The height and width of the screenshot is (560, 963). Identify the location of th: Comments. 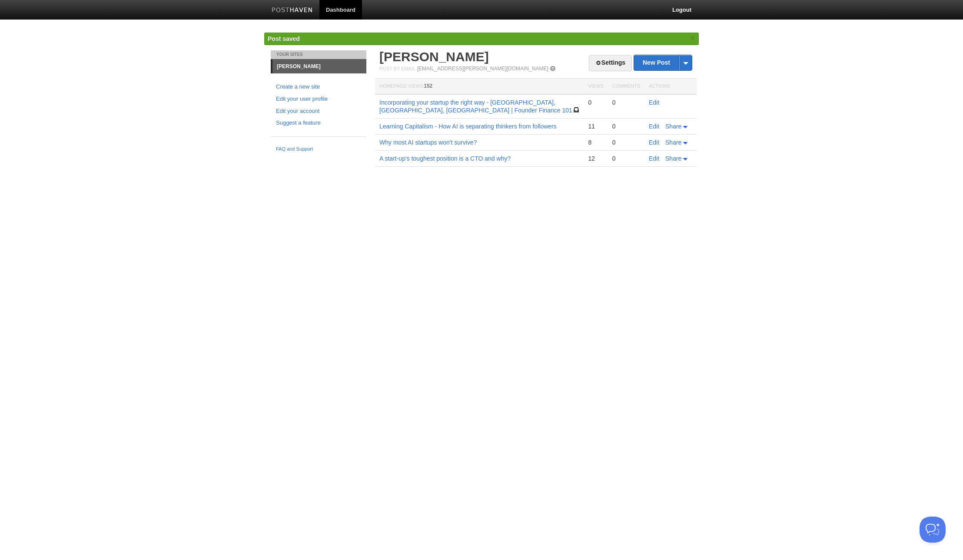
(626, 86).